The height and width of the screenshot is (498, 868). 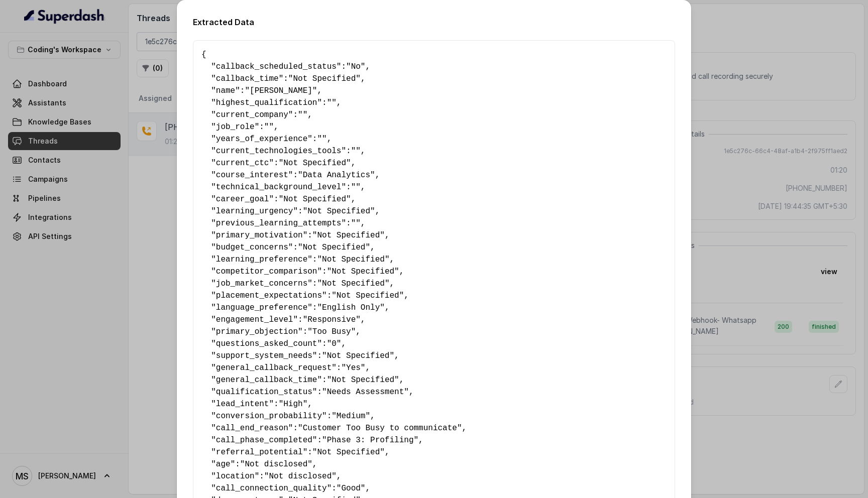 What do you see at coordinates (235, 127) in the screenshot?
I see `span: job_role` at bounding box center [235, 127].